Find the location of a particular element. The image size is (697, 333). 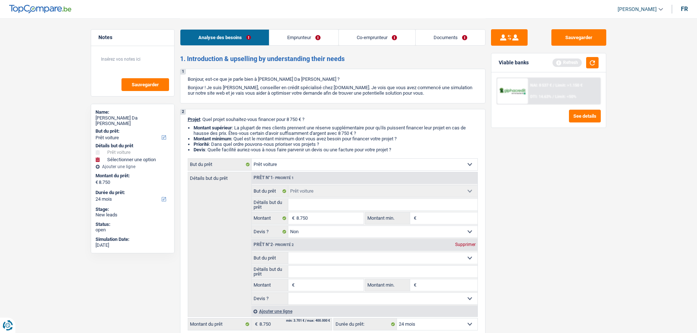

a: Emprunteur is located at coordinates (304, 37).